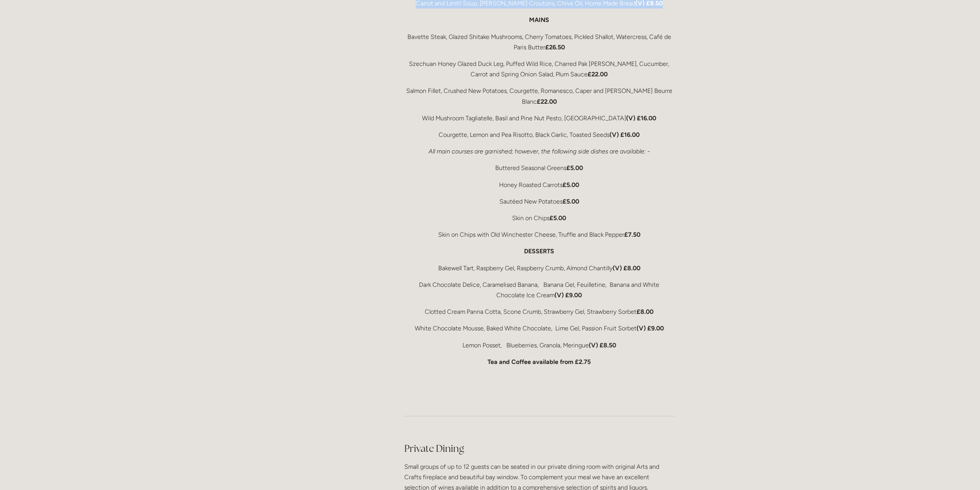  I want to click on p: Skin on Chips, so click(539, 217).